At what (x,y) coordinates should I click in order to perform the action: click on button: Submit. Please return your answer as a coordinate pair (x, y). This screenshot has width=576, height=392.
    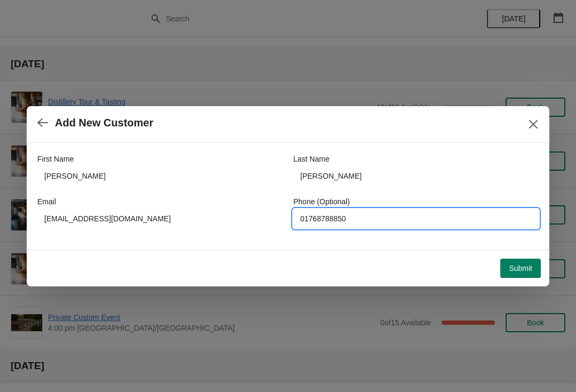
    Looking at the image, I should click on (521, 268).